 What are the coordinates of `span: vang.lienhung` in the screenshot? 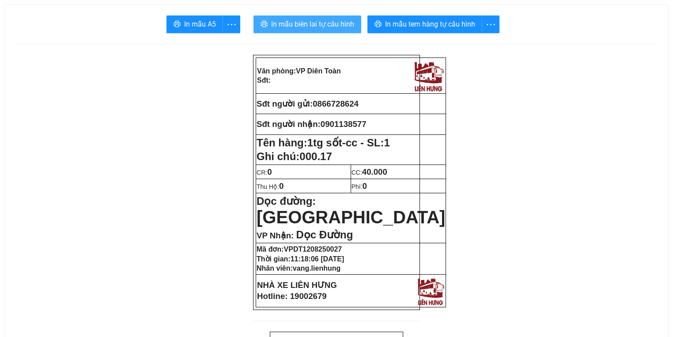 It's located at (317, 268).